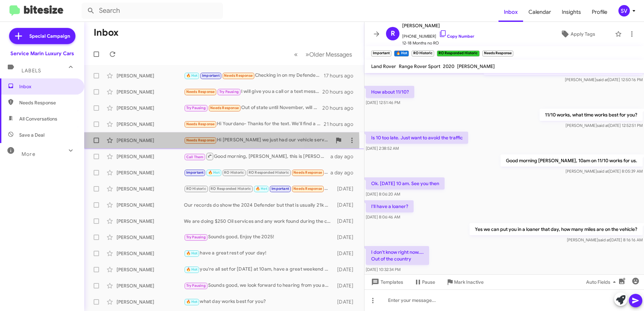 Image resolution: width=644 pixels, height=311 pixels. What do you see at coordinates (331, 54) in the screenshot?
I see `span: Older Messages` at bounding box center [331, 54].